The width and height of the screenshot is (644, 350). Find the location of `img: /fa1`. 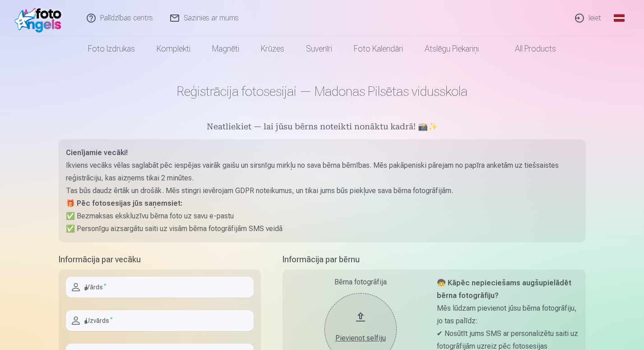

img: /fa1 is located at coordinates (40, 18).